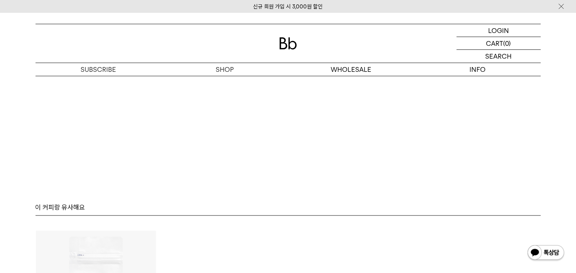 The image size is (576, 273). Describe the element at coordinates (99, 69) in the screenshot. I see `p: SUBSCRIBE` at that location.